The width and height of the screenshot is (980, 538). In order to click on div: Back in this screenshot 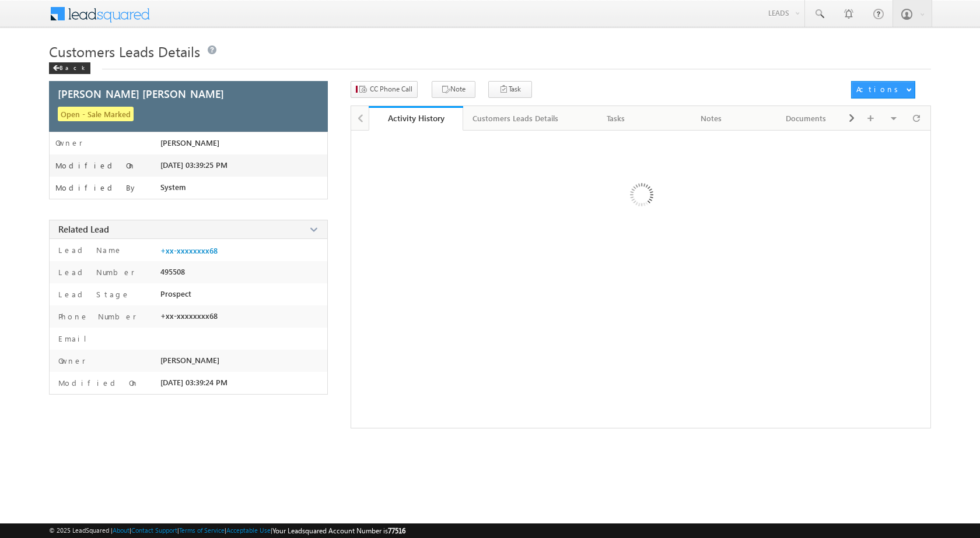, I will do `click(69, 68)`.